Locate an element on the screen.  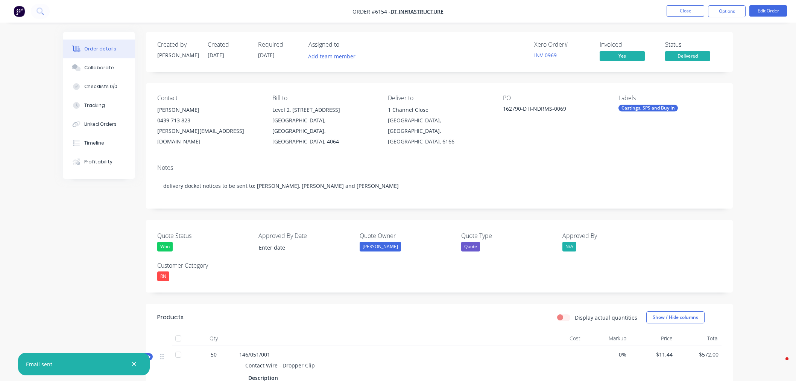
div: Price is located at coordinates (652, 338).